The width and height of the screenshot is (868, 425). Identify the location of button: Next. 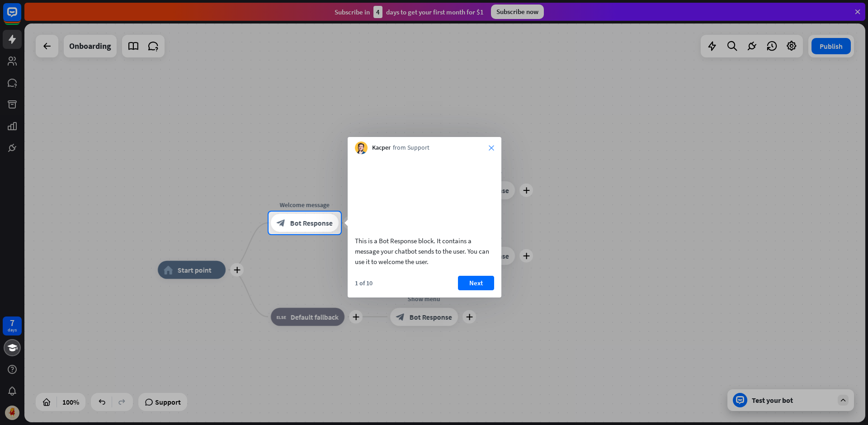
(476, 283).